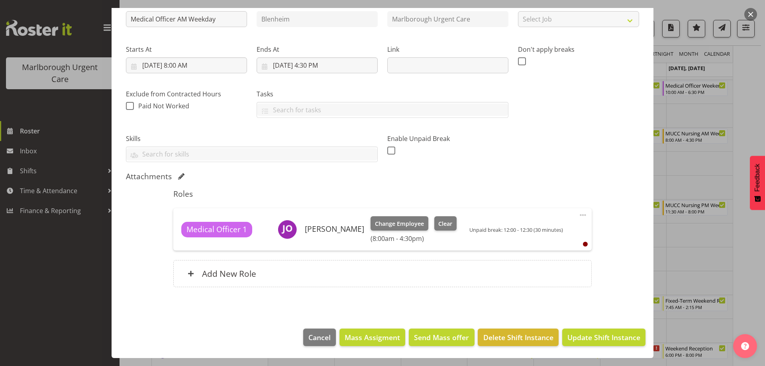 Image resolution: width=765 pixels, height=366 pixels. I want to click on label: Ends At, so click(317, 49).